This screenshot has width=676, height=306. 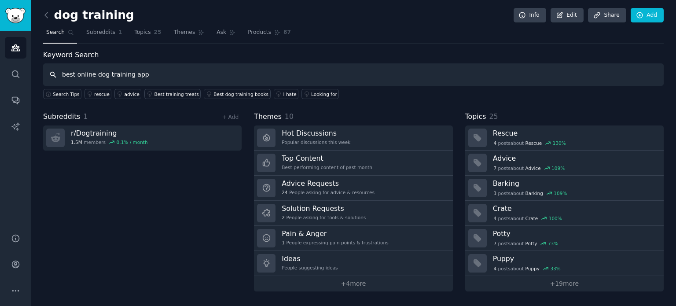 I want to click on div: Best dog training books, so click(x=241, y=94).